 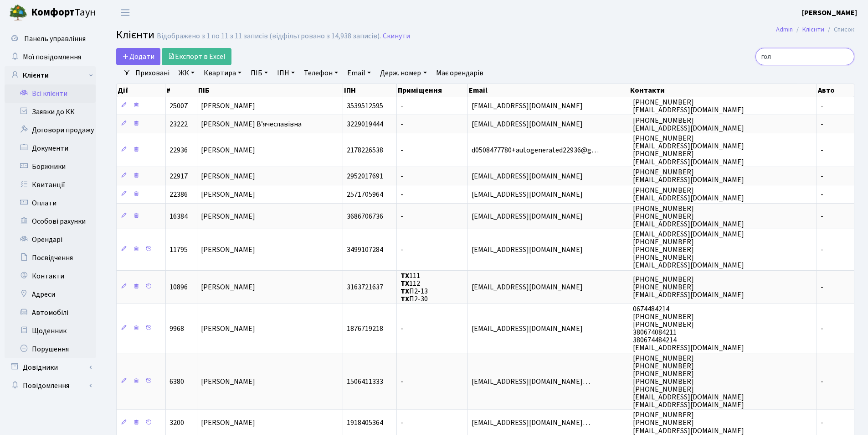 I want to click on div: Відображено з 1 по 11 з 11 записів (відфільтровано з 14,938 записів)., so click(x=269, y=36).